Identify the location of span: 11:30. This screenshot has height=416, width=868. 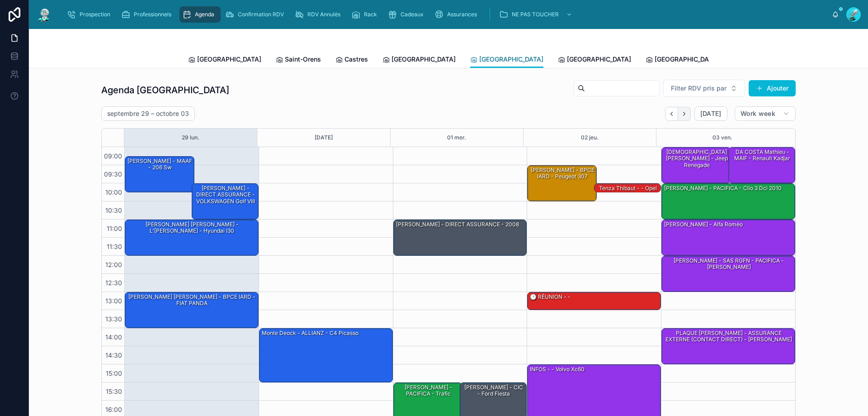
(114, 246).